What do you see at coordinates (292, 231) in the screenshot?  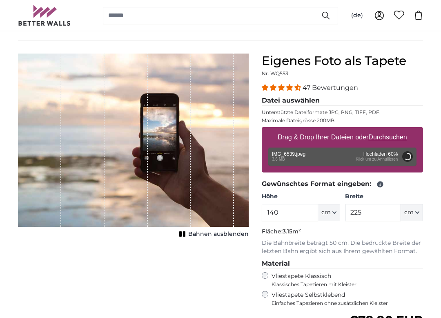 I see `span: 3.15m²` at bounding box center [292, 231].